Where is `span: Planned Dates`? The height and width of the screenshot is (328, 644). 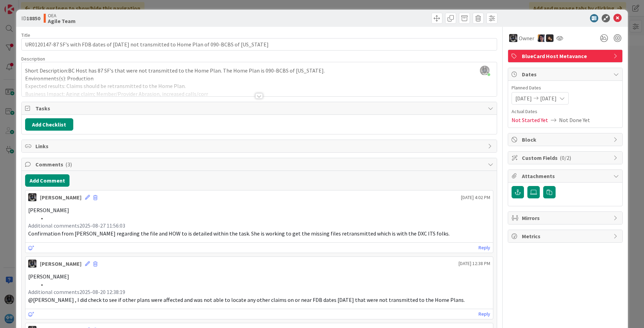 span: Planned Dates is located at coordinates (565, 88).